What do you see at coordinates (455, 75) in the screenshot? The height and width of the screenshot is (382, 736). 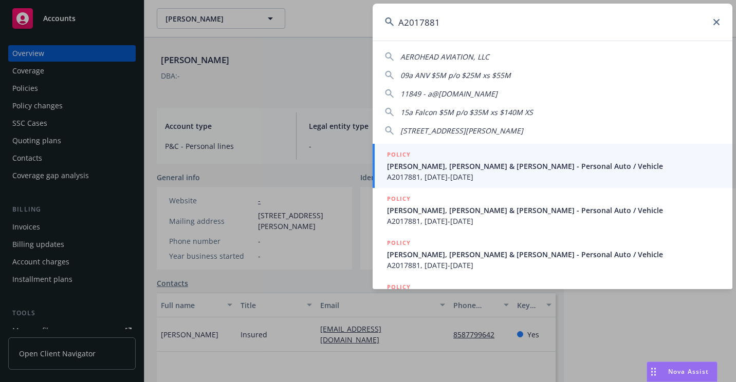 I see `span: 09a ANV $5M p/o $25M xs $55M` at bounding box center [455, 75].